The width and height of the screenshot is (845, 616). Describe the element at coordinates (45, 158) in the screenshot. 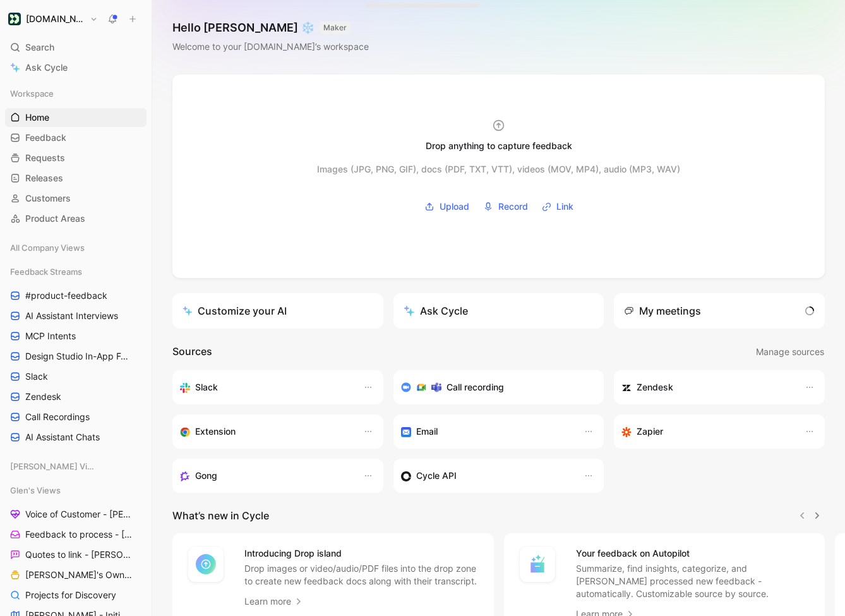

I see `span: Requests` at that location.